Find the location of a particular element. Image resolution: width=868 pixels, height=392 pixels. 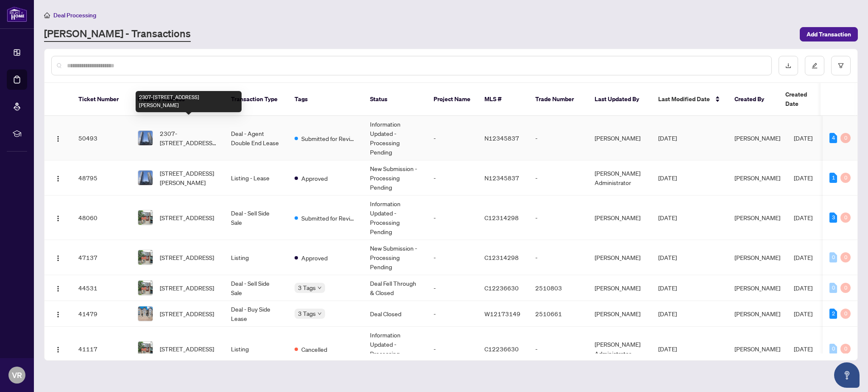

td: Deal Fell Through & Closed is located at coordinates (395, 287).